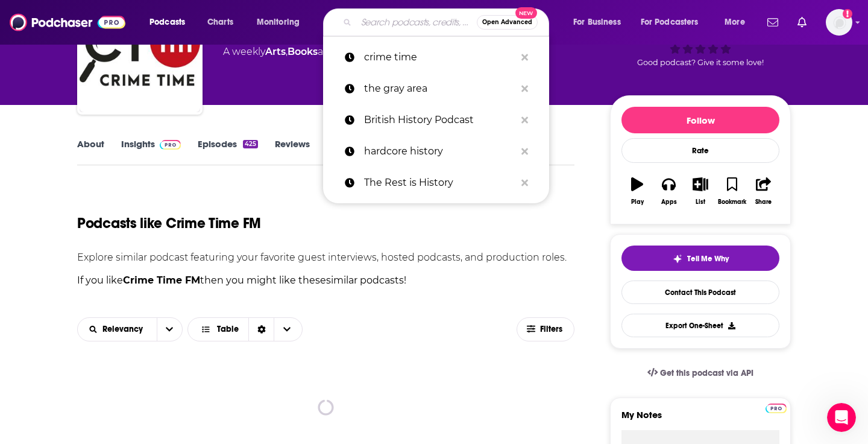 This screenshot has height=444, width=868. Describe the element at coordinates (436, 151) in the screenshot. I see `a: hardcore history` at that location.